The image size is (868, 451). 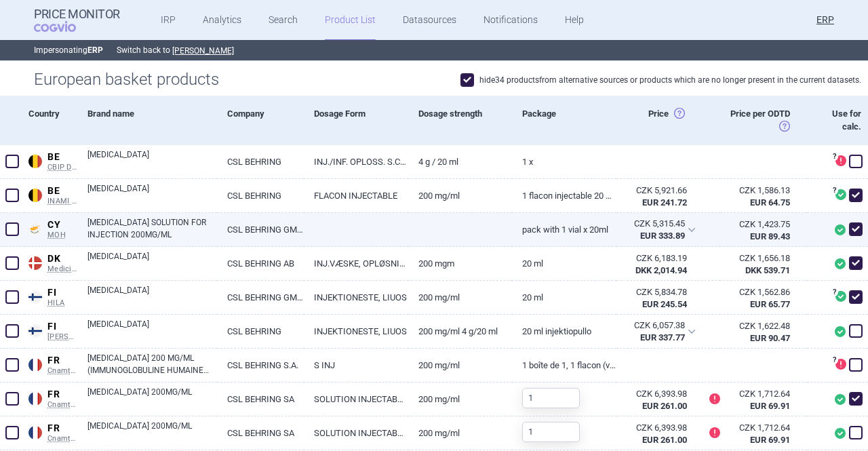 What do you see at coordinates (657, 428) in the screenshot?
I see `div: CZK 6,393.98` at bounding box center [657, 428].